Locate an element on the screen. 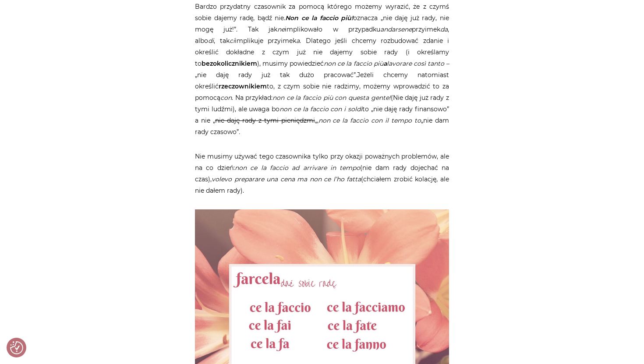 This screenshot has width=644, height=364. strong: a is located at coordinates (385, 64).